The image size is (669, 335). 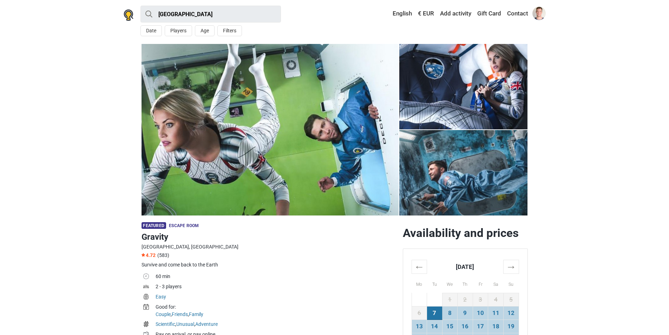 I want to click on button: Players, so click(x=178, y=31).